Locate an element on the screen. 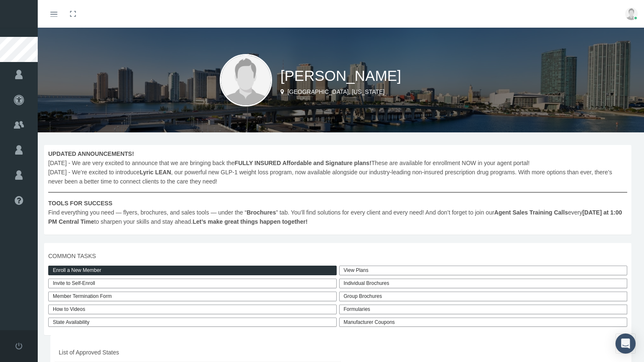 Image resolution: width=644 pixels, height=362 pixels. b: Brochures is located at coordinates (261, 212).